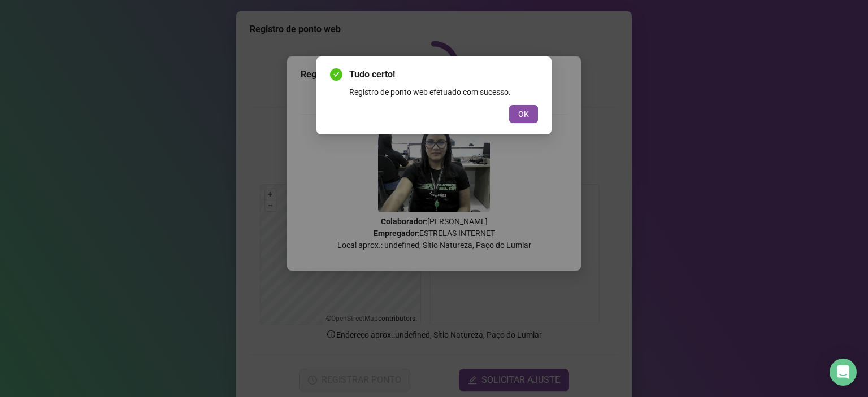 This screenshot has width=868, height=397. I want to click on button: OK, so click(523, 114).